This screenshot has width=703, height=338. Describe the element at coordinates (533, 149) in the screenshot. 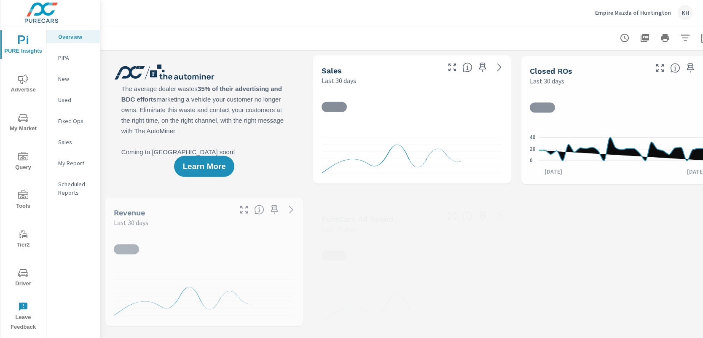

I see `text: 20` at that location.